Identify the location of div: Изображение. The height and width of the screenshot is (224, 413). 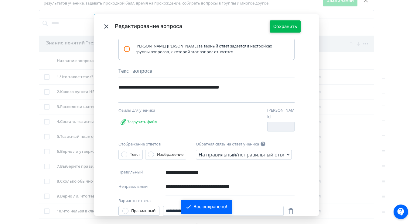
(170, 154).